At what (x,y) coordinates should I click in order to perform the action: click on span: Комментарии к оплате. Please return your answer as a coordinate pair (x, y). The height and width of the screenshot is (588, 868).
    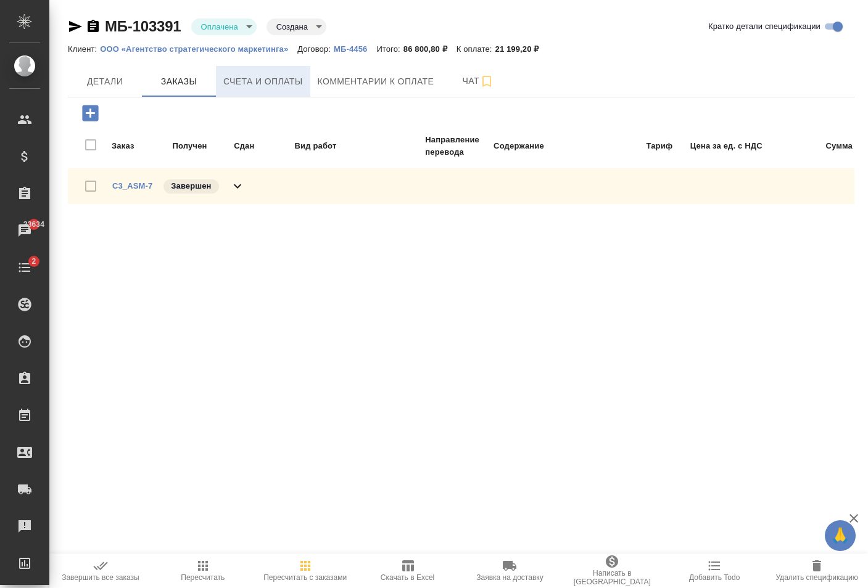
    Looking at the image, I should click on (376, 82).